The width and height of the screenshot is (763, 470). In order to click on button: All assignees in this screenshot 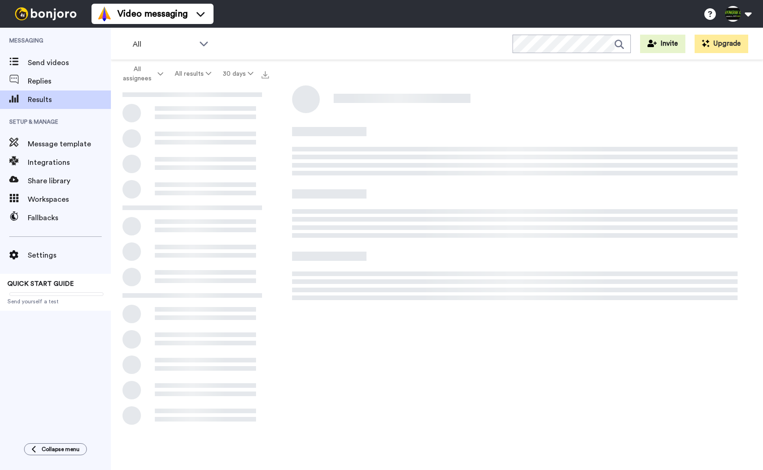, I will do `click(141, 74)`.